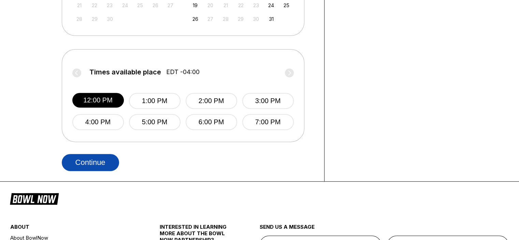  Describe the element at coordinates (183, 72) in the screenshot. I see `span: EDT -04:00` at that location.